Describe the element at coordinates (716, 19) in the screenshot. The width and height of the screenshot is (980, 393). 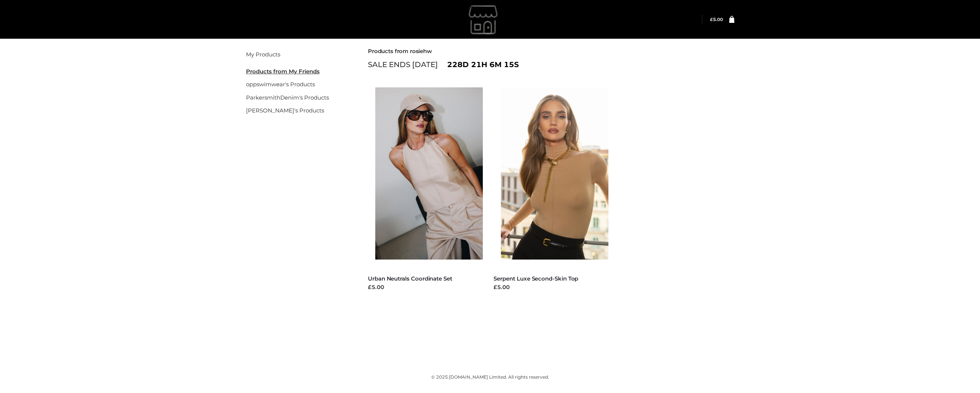
I see `a: £5.00` at that location.